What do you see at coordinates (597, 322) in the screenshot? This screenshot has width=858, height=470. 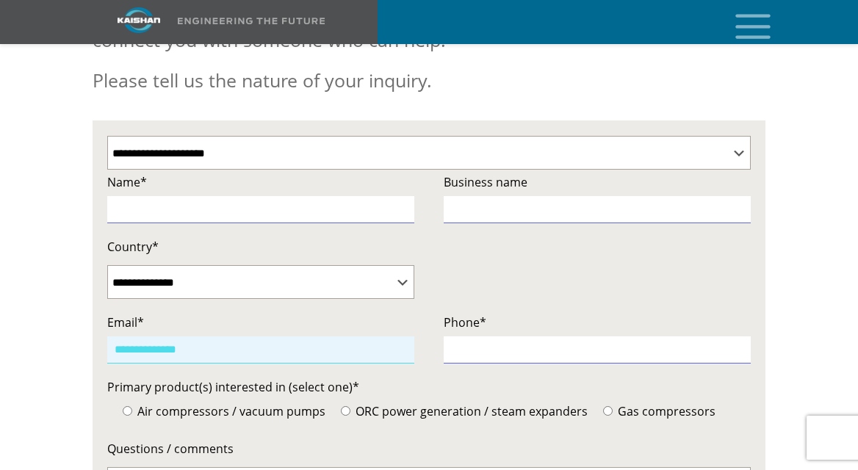 I see `label: Phone*` at bounding box center [597, 322].